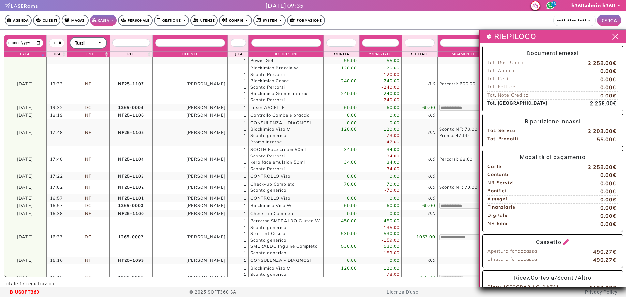 The height and width of the screenshot is (297, 626). What do you see at coordinates (131, 176) in the screenshot?
I see `b: NF25-1103` at bounding box center [131, 176].